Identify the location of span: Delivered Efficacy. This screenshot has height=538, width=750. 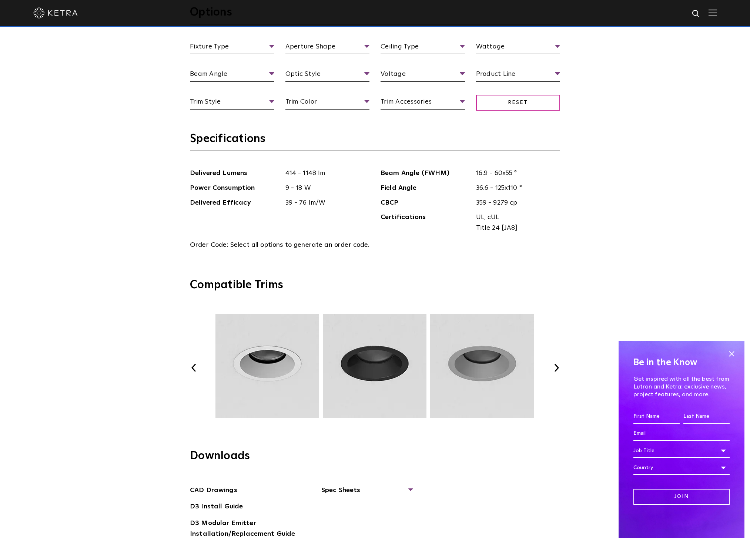
(235, 203).